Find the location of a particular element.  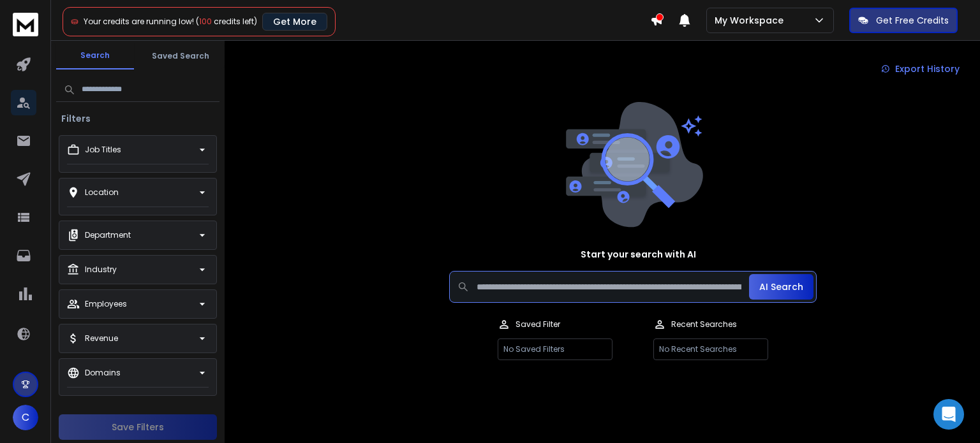

span: 100 is located at coordinates (206, 21).